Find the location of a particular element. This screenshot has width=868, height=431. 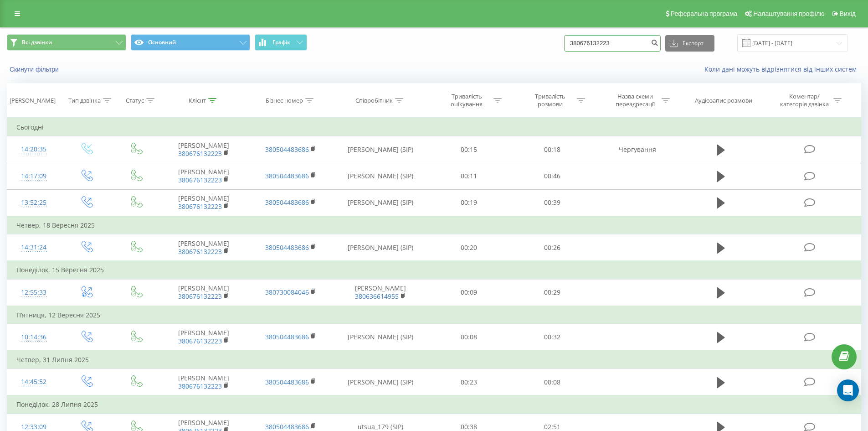

td: 00:23 is located at coordinates (469, 382).